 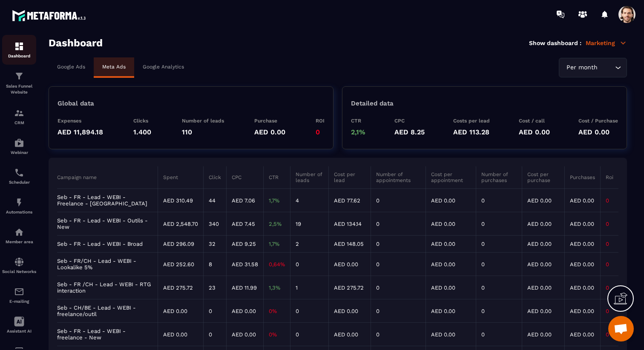 I want to click on div: Search for option, so click(x=592, y=68).